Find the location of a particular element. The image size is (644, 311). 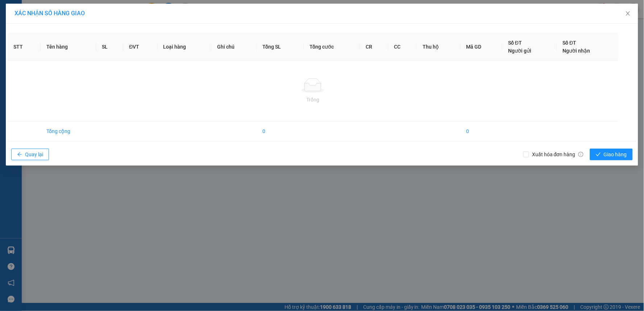

th: ĐVT is located at coordinates (140, 46).